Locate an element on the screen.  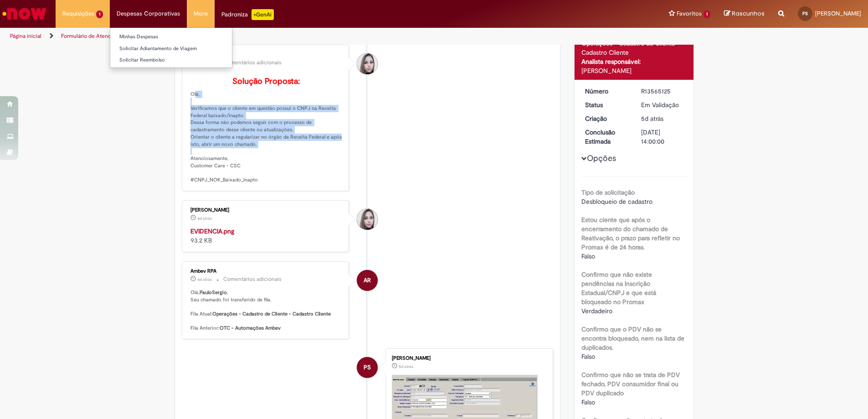
b: PauloSergio is located at coordinates (213, 292).